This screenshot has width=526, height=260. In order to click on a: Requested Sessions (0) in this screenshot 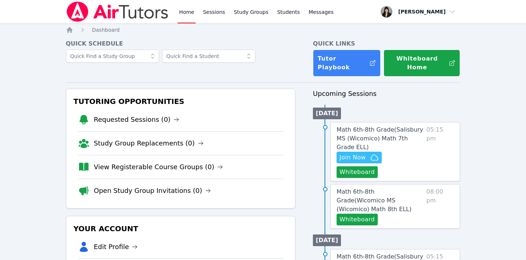, I will do `click(137, 120)`.